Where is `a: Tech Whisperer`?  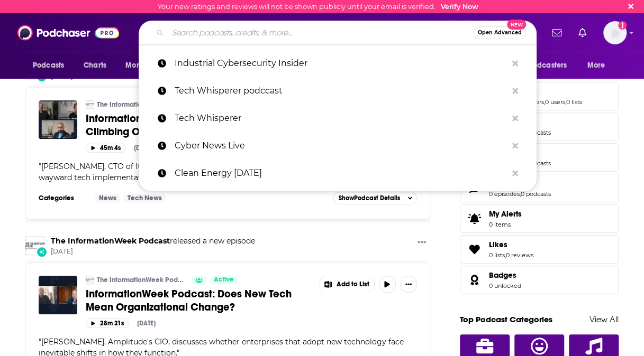 a: Tech Whisperer is located at coordinates (338, 118).